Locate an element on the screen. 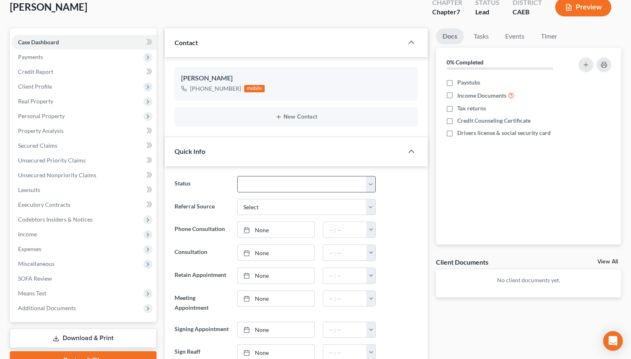 The image size is (631, 359). span: Credit Counseling Certificate is located at coordinates (494, 121).